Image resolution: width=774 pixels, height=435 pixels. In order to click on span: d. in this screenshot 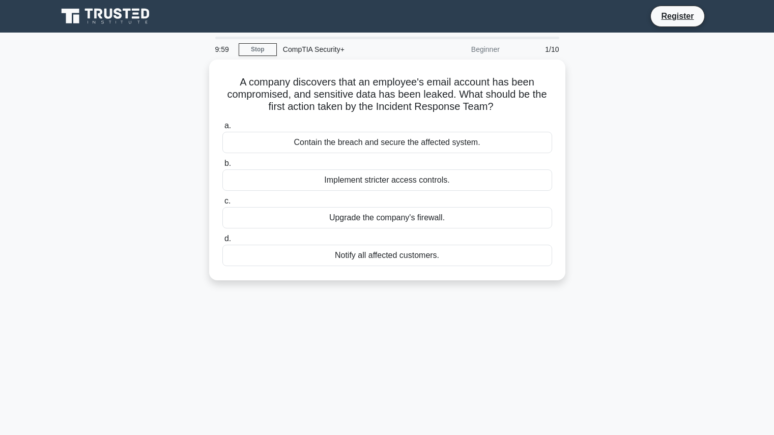, I will do `click(228, 238)`.